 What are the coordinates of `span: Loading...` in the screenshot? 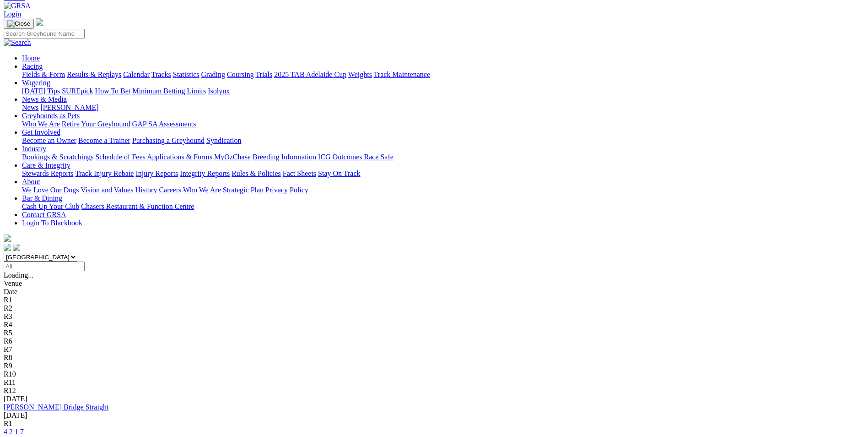 It's located at (18, 275).